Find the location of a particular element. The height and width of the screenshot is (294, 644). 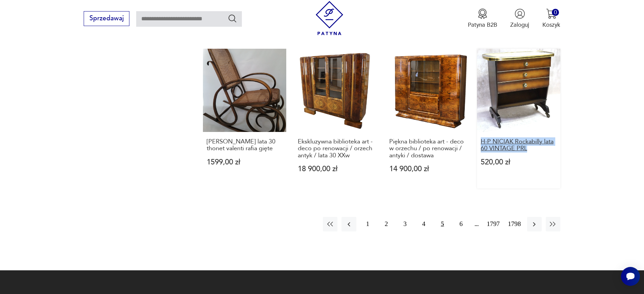

img: Patyna - sklep z meblami i dekoracjami vintage is located at coordinates (329, 18).